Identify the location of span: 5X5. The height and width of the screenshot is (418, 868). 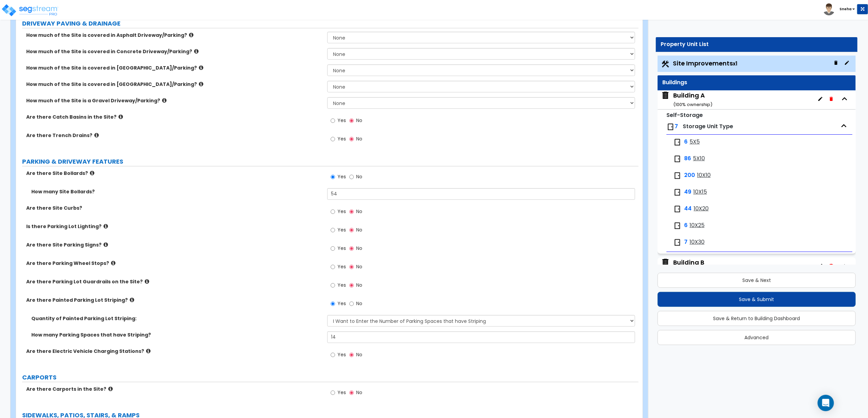
(695, 142).